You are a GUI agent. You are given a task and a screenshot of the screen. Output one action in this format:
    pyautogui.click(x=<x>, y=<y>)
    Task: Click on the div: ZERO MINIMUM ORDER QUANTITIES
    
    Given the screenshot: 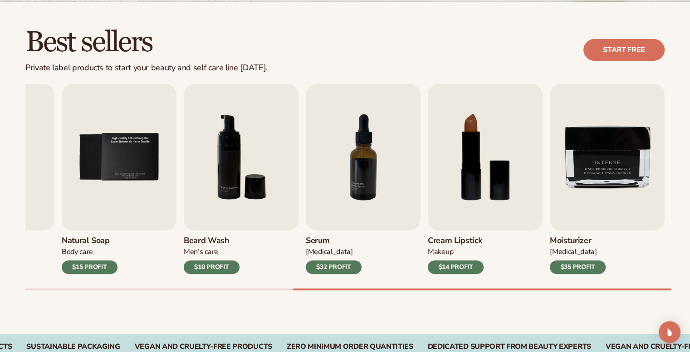 What is the action you would take?
    pyautogui.click(x=350, y=347)
    